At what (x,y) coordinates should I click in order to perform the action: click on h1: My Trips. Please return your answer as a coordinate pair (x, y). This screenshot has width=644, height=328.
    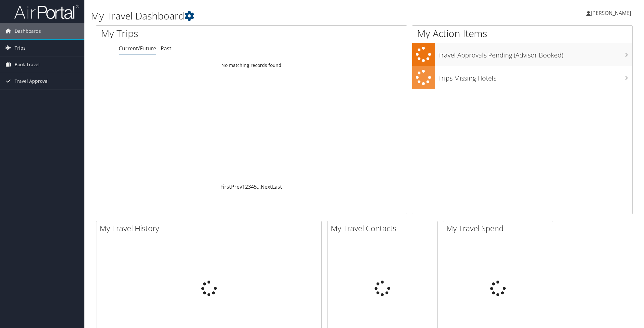
    Looking at the image, I should click on (187, 33).